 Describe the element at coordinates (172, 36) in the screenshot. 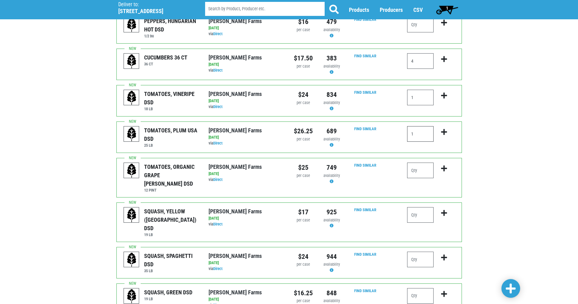

I see `h6: 1/2 bu` at that location.